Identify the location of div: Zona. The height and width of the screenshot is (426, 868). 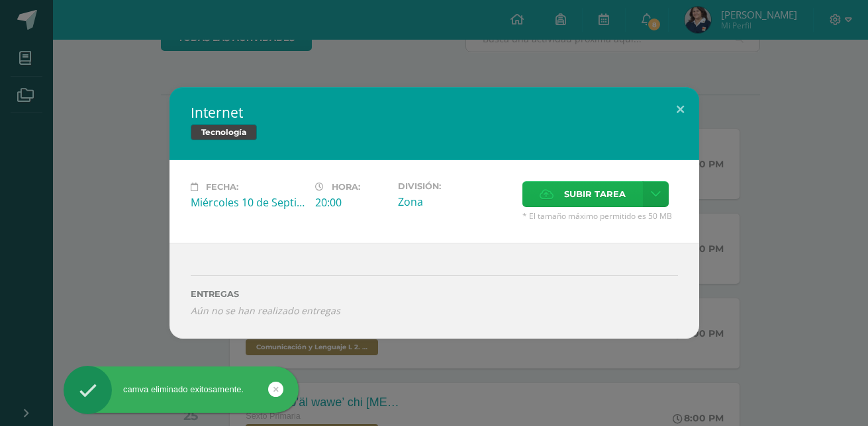
(455, 202).